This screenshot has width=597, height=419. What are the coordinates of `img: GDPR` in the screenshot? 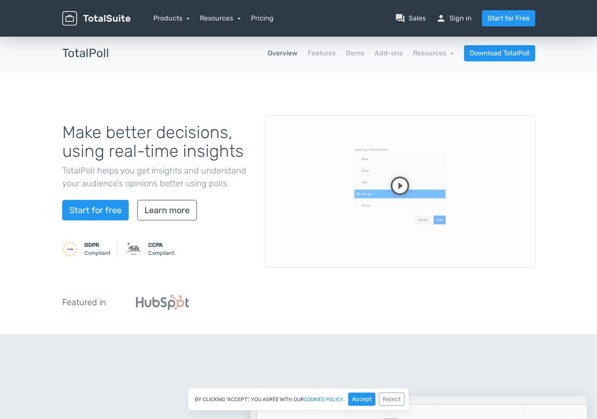 It's located at (70, 249).